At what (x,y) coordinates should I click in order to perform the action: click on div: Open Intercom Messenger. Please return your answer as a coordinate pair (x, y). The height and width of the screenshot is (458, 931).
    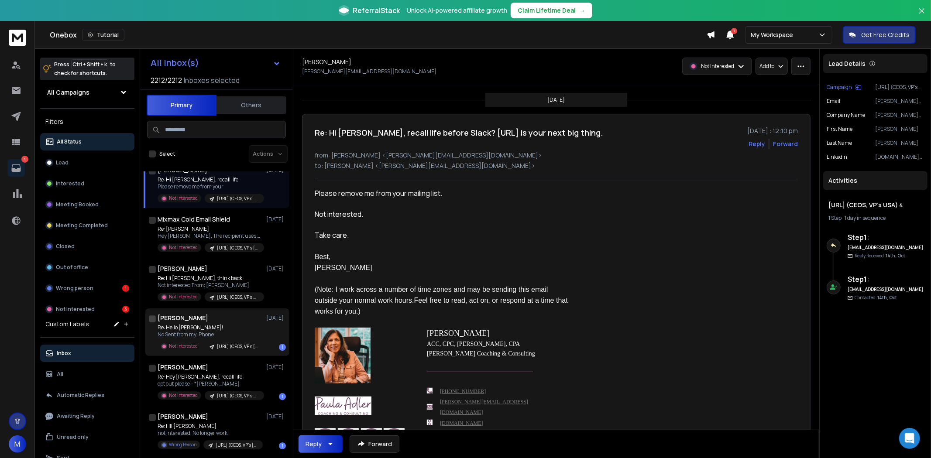
    Looking at the image, I should click on (909, 438).